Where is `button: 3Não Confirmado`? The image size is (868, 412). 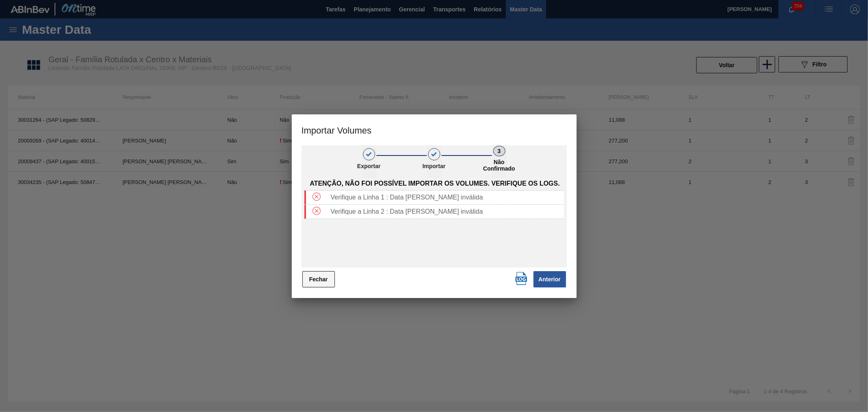
button: 3Não Confirmado is located at coordinates (499, 162).